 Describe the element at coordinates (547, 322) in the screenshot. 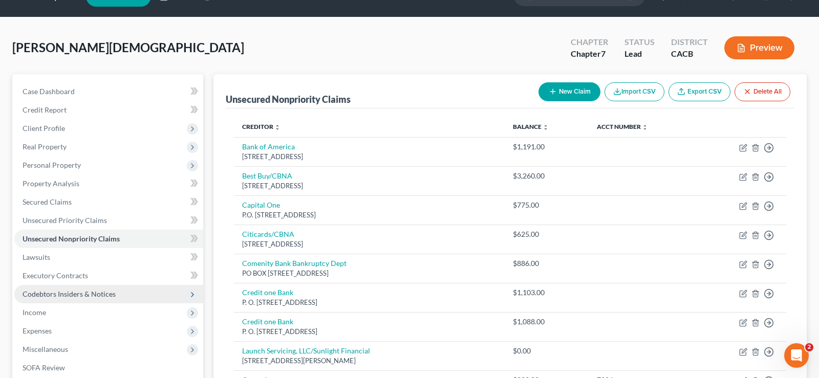

I see `div: $1,088.00` at that location.